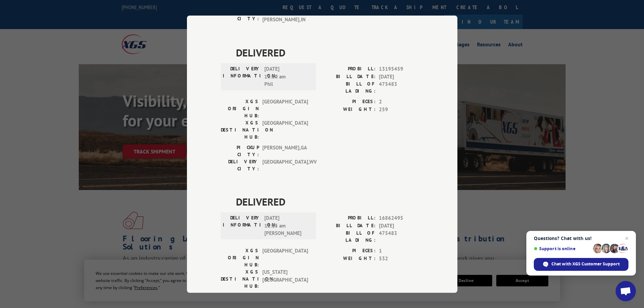 The width and height of the screenshot is (644, 308). What do you see at coordinates (401, 102) in the screenshot?
I see `span: 2` at bounding box center [401, 102].